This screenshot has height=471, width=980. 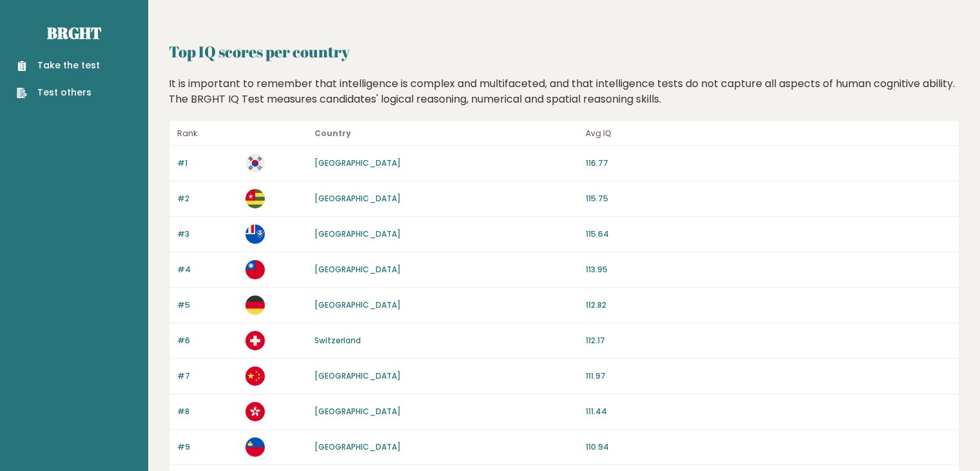 What do you see at coordinates (768, 305) in the screenshot?
I see `p: 112.82` at bounding box center [768, 305].